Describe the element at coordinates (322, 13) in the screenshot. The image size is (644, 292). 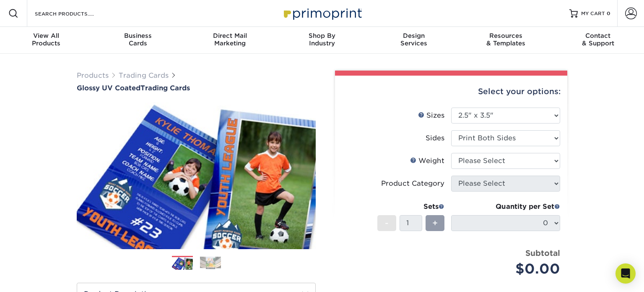
I see `img: Primoprint` at that location.